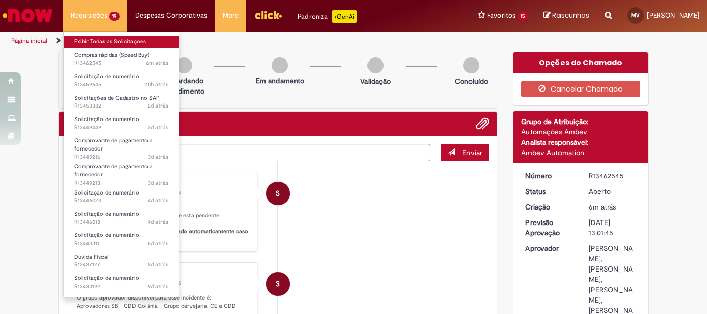 Image resolution: width=707 pixels, height=314 pixels. Describe the element at coordinates (581, 142) in the screenshot. I see `div: Analista responsável:` at that location.